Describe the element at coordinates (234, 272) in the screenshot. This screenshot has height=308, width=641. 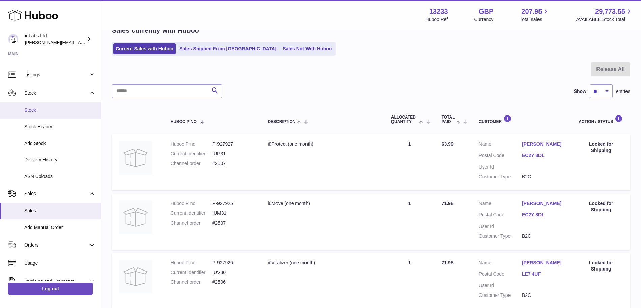
I see `dd: IUV30` at that location.